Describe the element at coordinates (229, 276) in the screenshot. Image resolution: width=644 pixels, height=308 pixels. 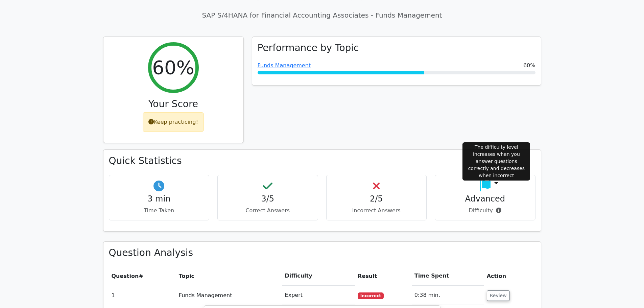
I see `th: Topic` at that location.